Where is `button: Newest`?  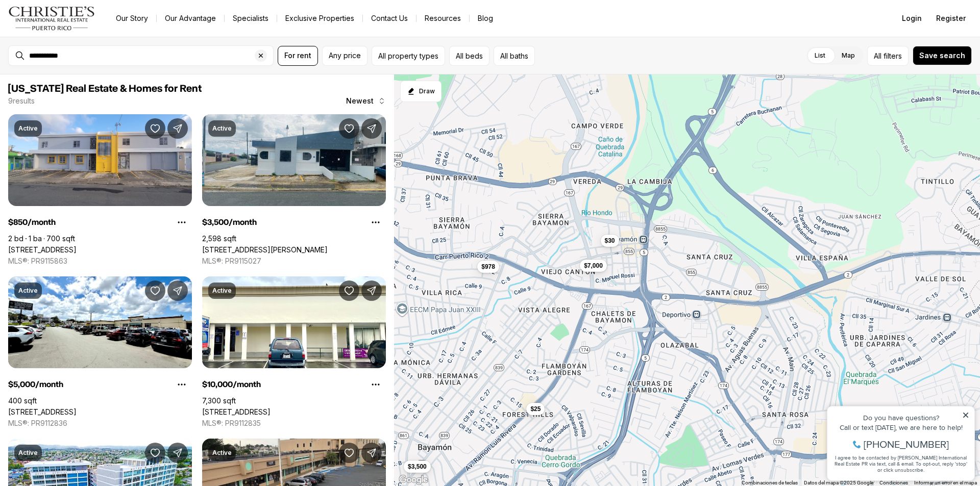 button: Newest is located at coordinates (366, 101).